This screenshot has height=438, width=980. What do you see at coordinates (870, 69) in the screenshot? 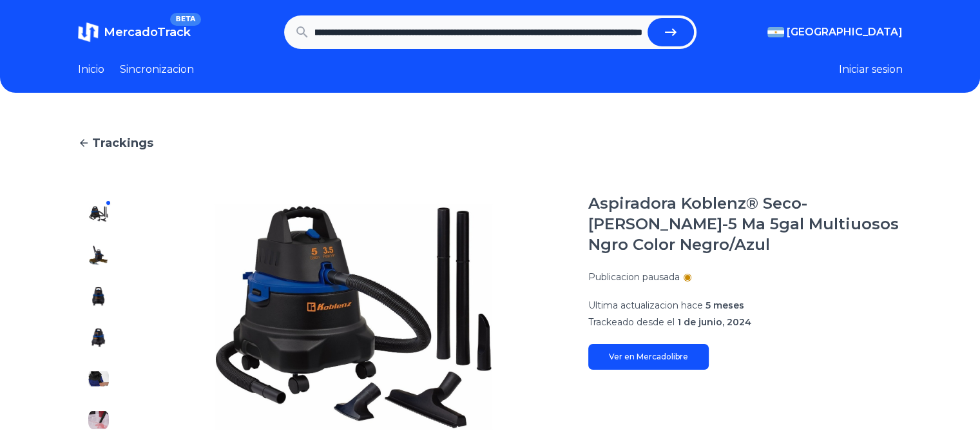
I see `button: Iniciar sesion` at bounding box center [870, 69].